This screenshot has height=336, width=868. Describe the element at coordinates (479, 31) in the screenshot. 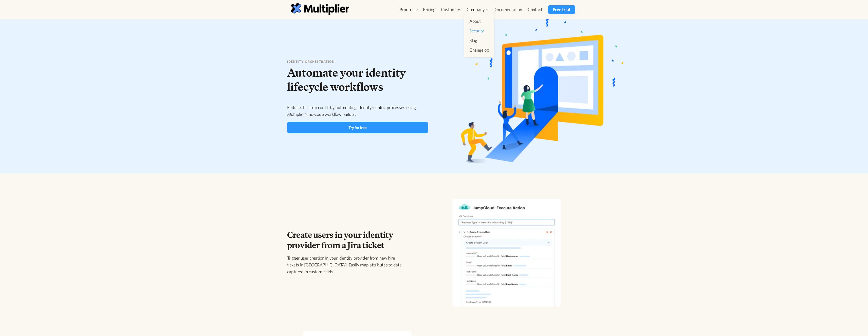

I see `a: Security` at that location.